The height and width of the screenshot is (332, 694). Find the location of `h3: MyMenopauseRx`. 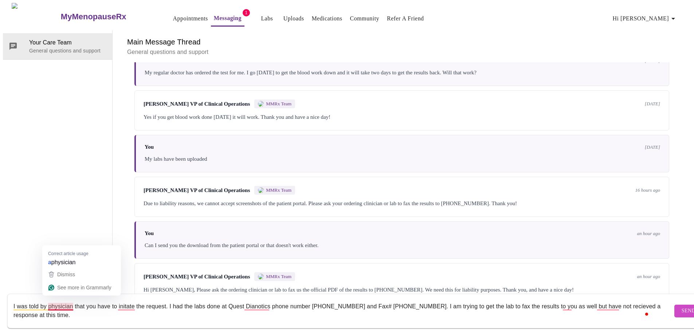

h3: MyMenopauseRx is located at coordinates (94, 17).